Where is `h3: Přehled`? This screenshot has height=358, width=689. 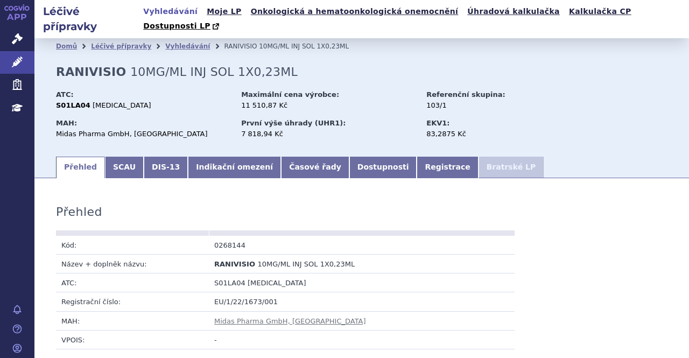
h3: Přehled is located at coordinates (79, 212).